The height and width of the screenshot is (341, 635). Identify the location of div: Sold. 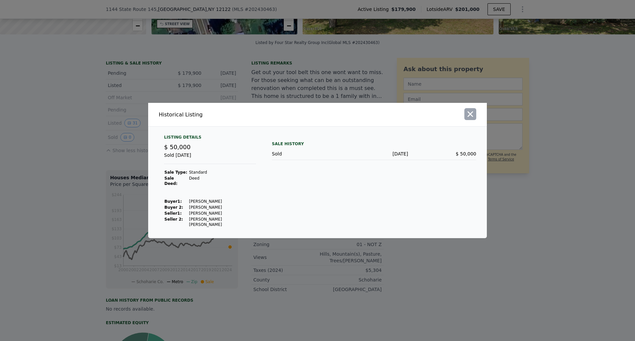
(306, 154).